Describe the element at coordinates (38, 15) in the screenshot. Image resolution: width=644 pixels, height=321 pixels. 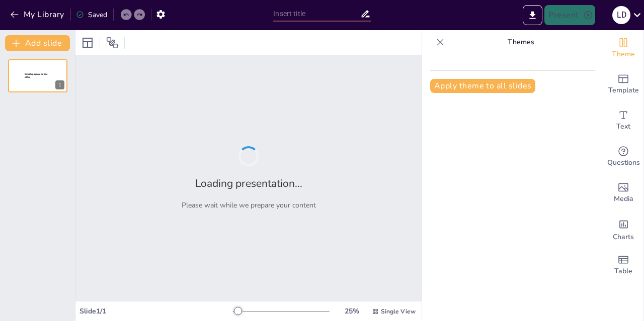
I see `button: My Library` at that location.